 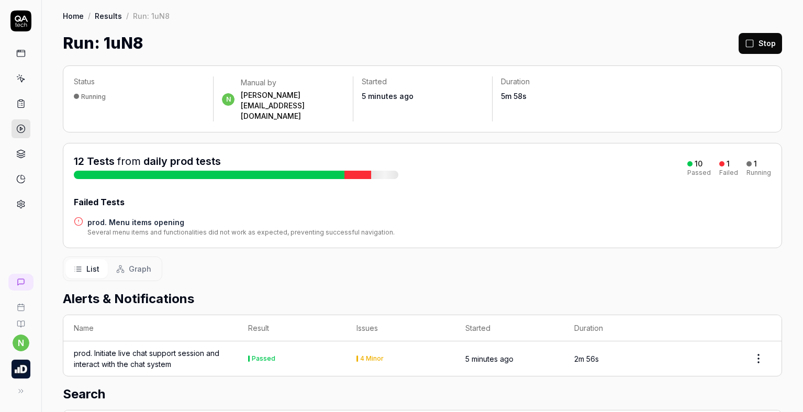 I want to click on div: Run: 1uN8, so click(x=151, y=16).